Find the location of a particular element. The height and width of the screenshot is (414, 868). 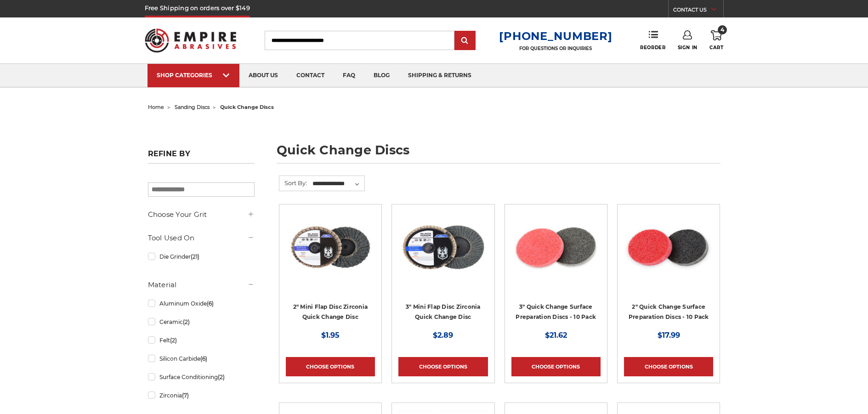

a: BHA 3" Quick Change 60 Grit Flap Disc for Fine Grinding and Finishing is located at coordinates (443, 270).